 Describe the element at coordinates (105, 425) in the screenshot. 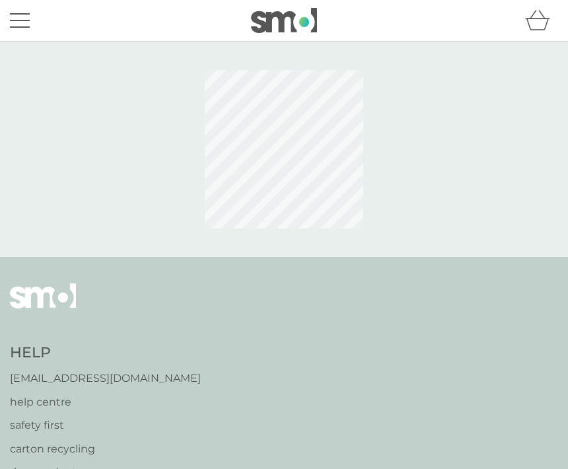

I see `p: safety first` at that location.